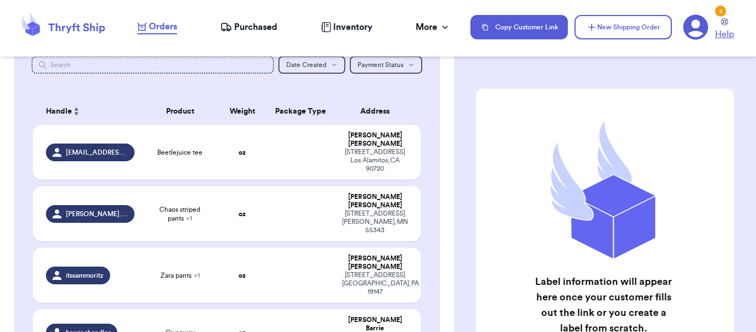  Describe the element at coordinates (76, 111) in the screenshot. I see `button: Sort ascending` at that location.